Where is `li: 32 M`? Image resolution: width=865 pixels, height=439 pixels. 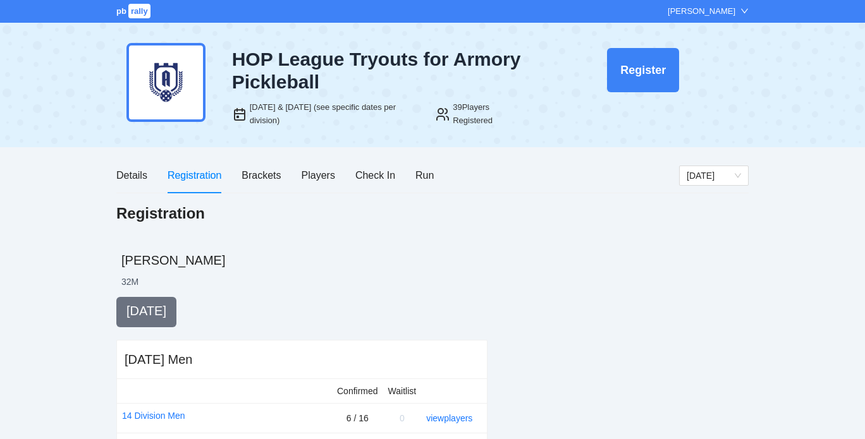
li: 32 M is located at coordinates (130, 282).